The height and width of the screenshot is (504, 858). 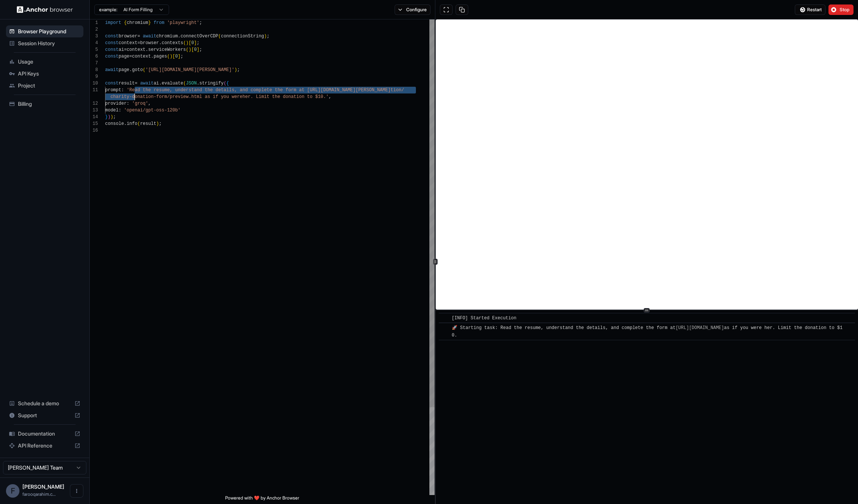 I want to click on span: contexts, so click(x=173, y=43).